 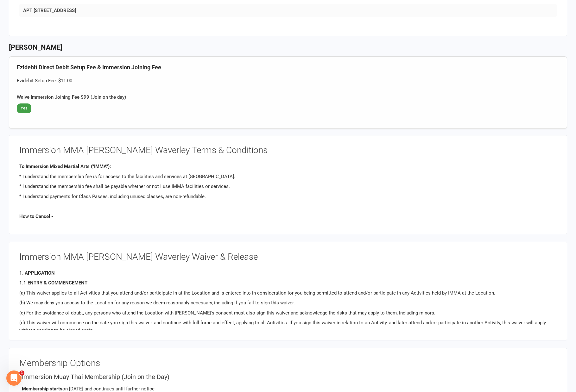 I want to click on b: To Immersion Mixed Martial Arts ("IMMA"):, so click(x=65, y=166).